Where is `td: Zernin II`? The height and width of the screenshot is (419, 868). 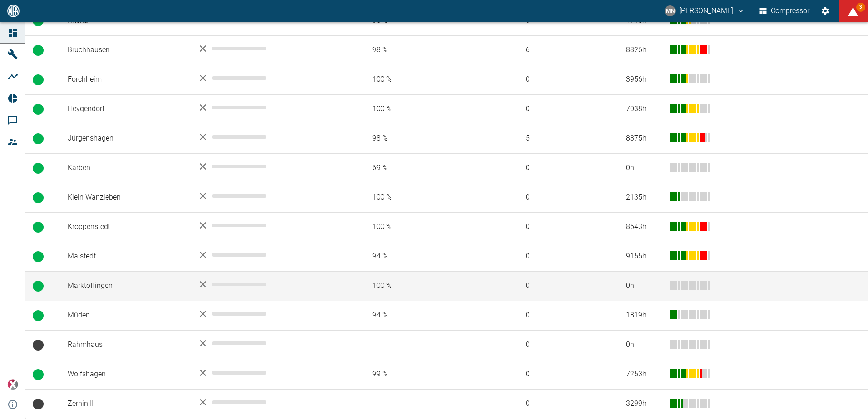 td: Zernin II is located at coordinates (125, 404).